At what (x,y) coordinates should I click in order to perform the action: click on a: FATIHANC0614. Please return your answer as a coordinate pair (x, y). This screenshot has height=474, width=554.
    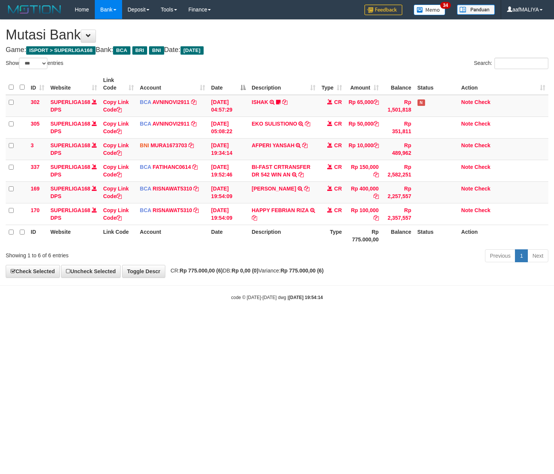
    Looking at the image, I should click on (172, 167).